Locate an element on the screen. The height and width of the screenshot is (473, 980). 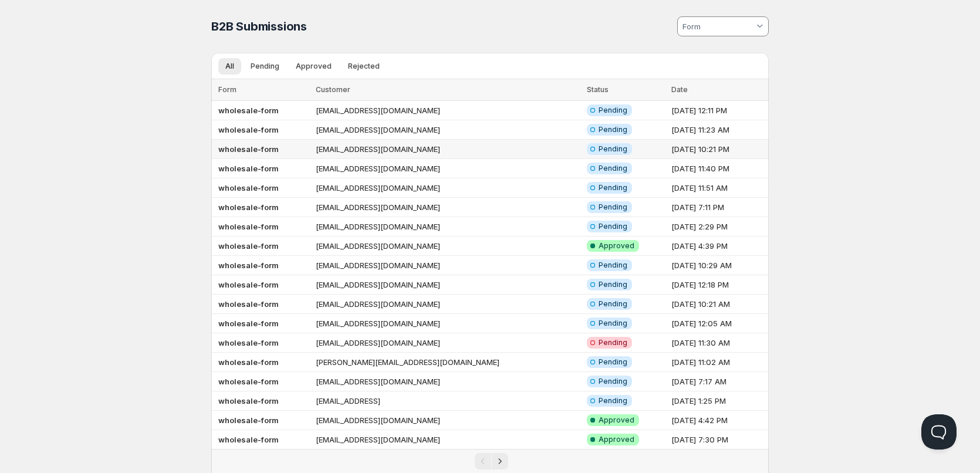
span: Date is located at coordinates (679, 89).